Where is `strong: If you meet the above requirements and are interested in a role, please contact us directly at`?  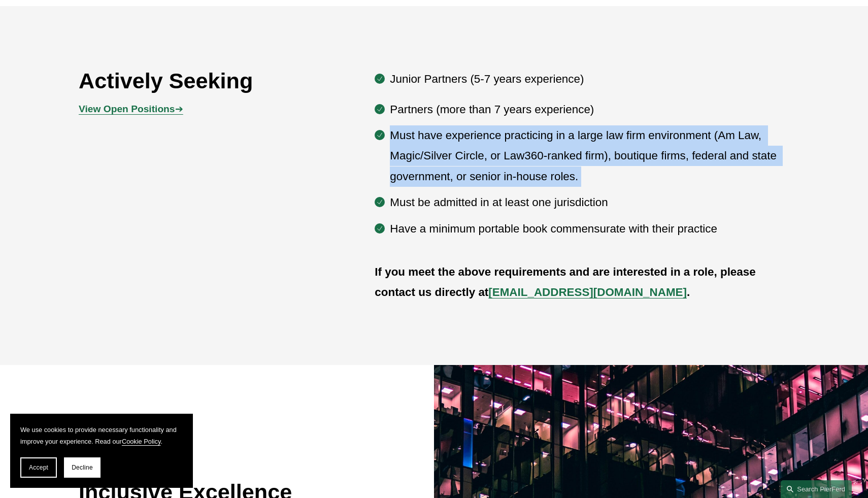 strong: If you meet the above requirements and are interested in a role, please contact us directly at is located at coordinates (566, 282).